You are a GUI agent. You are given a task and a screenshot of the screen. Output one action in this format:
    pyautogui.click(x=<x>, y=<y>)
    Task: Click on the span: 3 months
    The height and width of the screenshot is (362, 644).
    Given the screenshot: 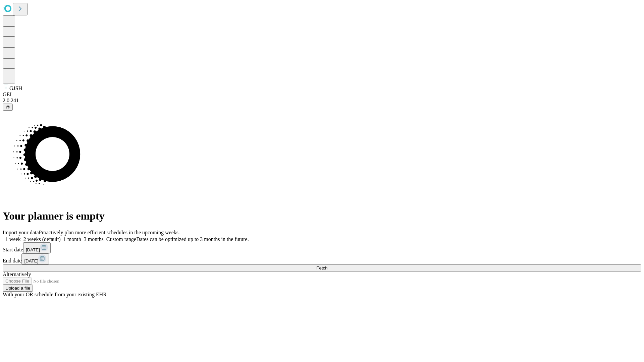 What is the action you would take?
    pyautogui.click(x=93, y=239)
    